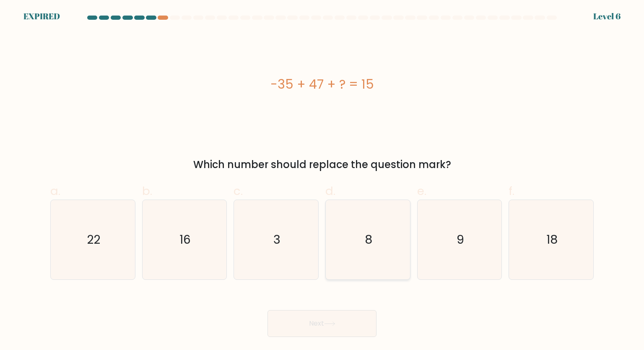 The height and width of the screenshot is (350, 644). I want to click on text: 8, so click(368, 240).